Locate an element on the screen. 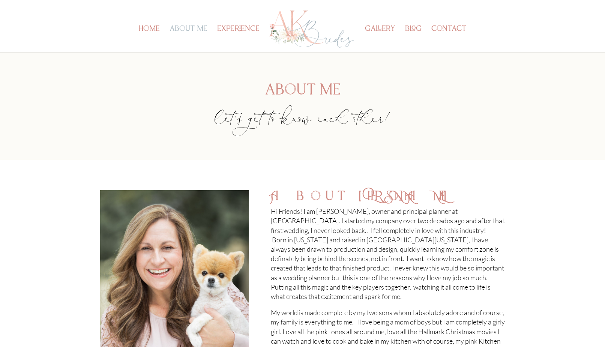  a: experience is located at coordinates (238, 39).